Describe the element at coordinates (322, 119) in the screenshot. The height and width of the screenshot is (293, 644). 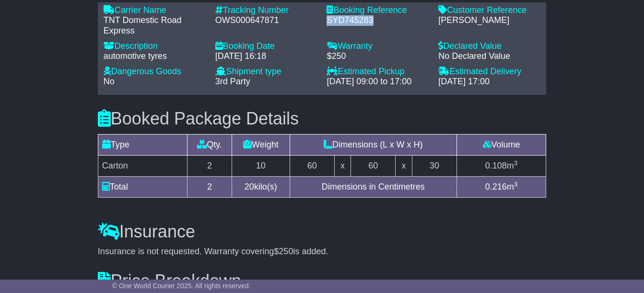
I see `h3: Booked Package Details` at that location.